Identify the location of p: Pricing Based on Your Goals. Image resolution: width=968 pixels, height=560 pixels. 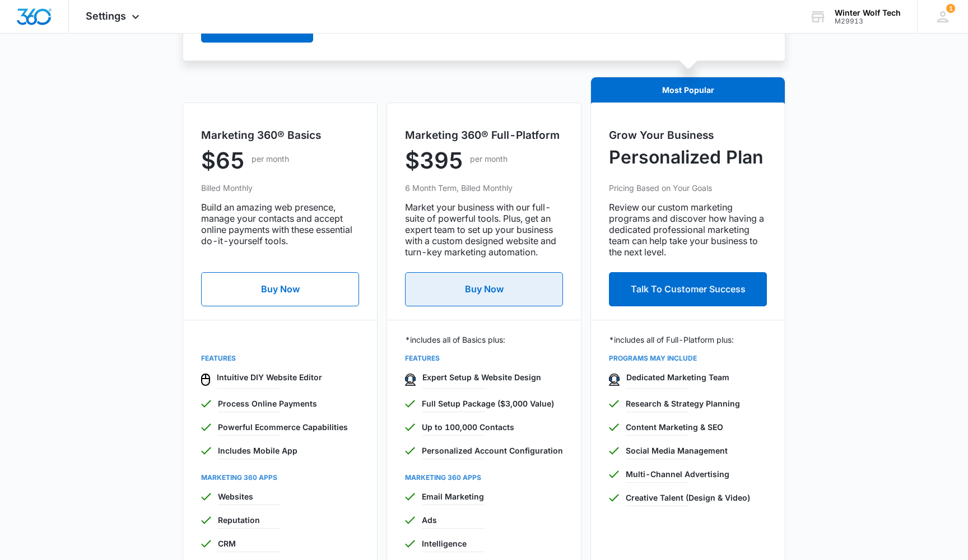
(688, 188).